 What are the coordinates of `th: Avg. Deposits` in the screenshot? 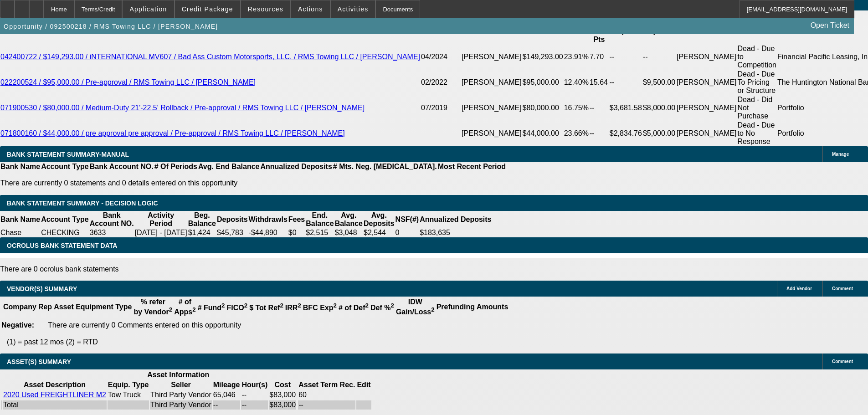 It's located at (379, 220).